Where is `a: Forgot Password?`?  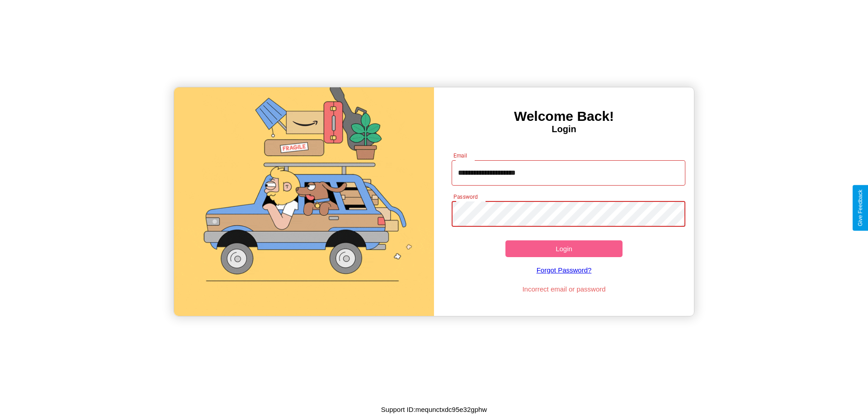 a: Forgot Password? is located at coordinates (564, 270).